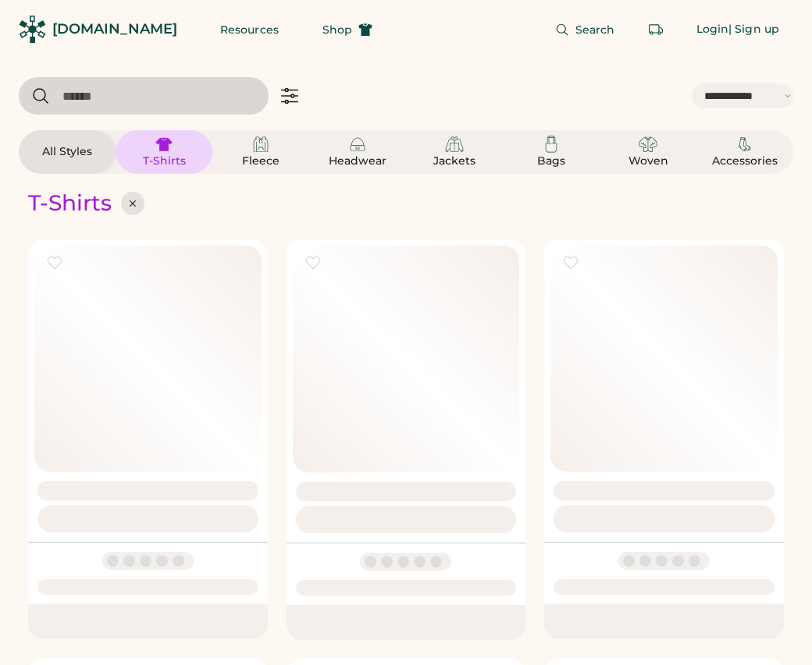  I want to click on div: Accessories, so click(745, 162).